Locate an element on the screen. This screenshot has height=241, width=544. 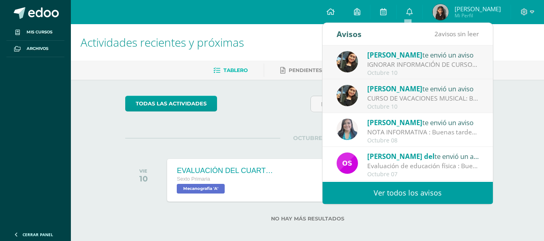
span: Tablero is located at coordinates (235, 70).